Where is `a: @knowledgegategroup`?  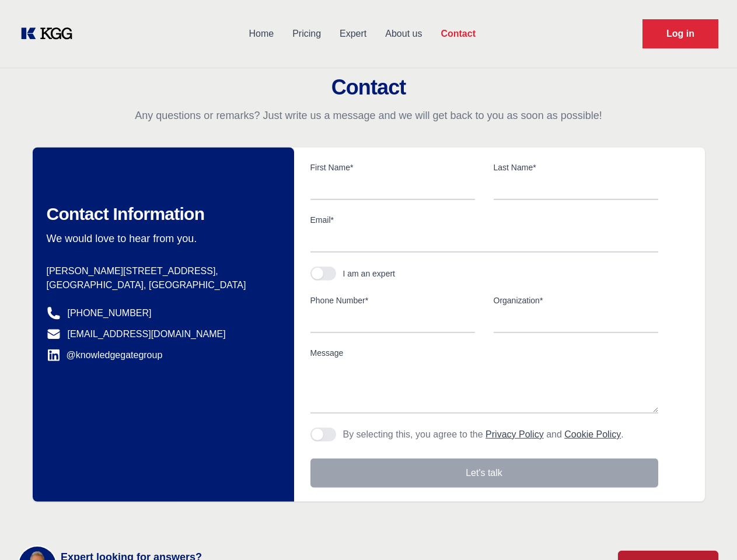 a: @knowledgegategroup is located at coordinates (104, 356).